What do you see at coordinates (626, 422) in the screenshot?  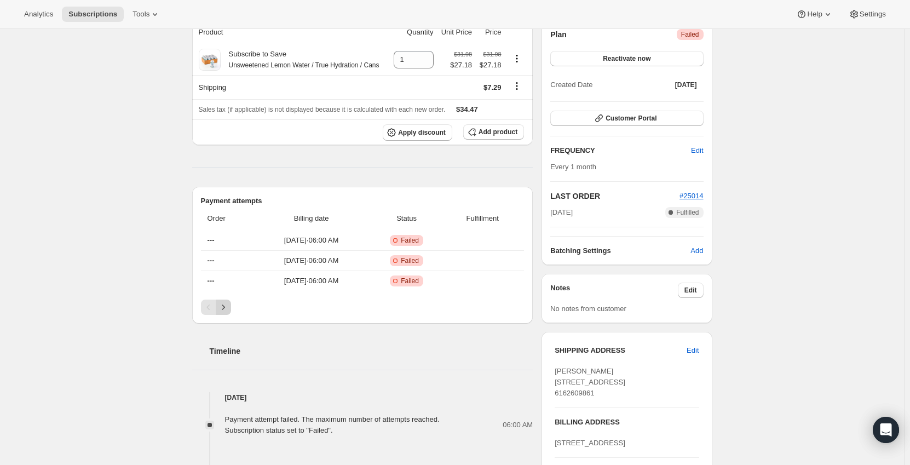 I see `h3: BILLING ADDRESS` at bounding box center [626, 422].